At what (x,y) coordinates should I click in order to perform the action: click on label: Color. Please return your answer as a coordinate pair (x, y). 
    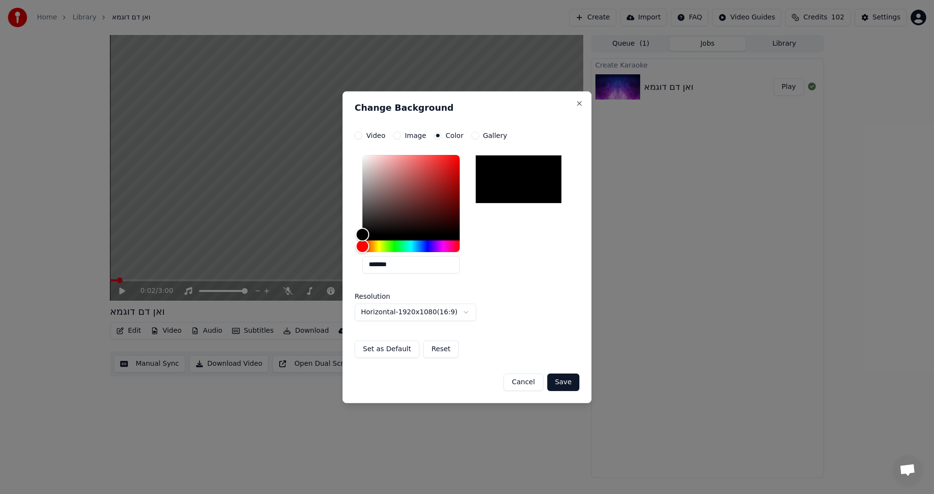
    Looking at the image, I should click on (454, 136).